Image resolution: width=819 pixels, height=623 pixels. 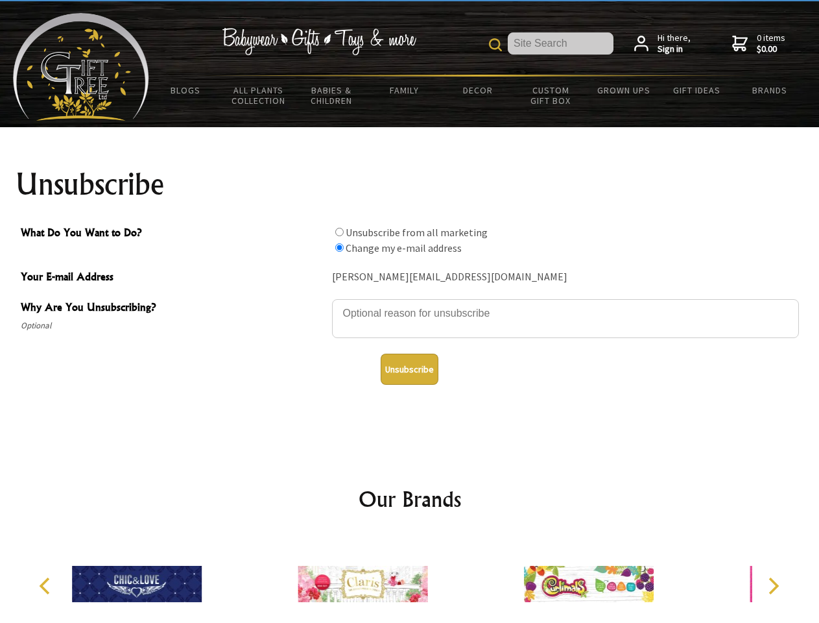 What do you see at coordinates (560, 43) in the screenshot?
I see `input: Site Search` at bounding box center [560, 43].